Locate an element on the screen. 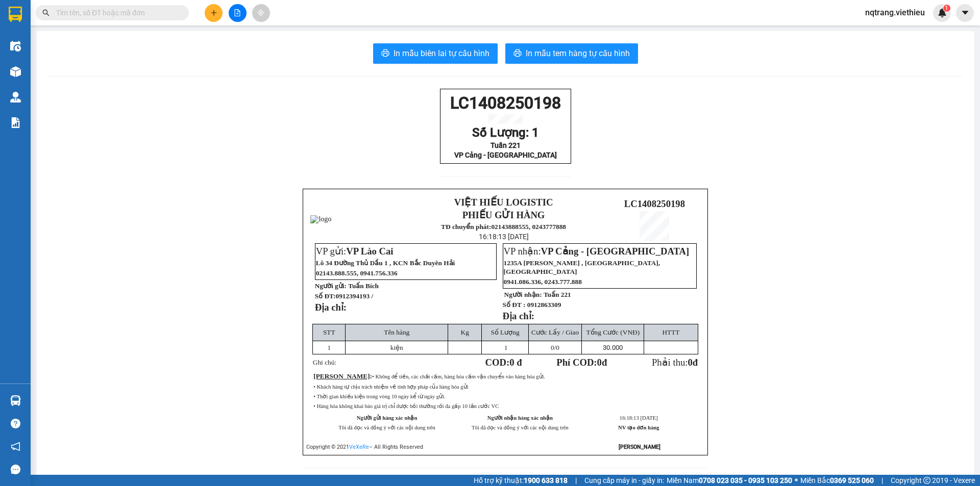  button: caret-down is located at coordinates (965, 13).